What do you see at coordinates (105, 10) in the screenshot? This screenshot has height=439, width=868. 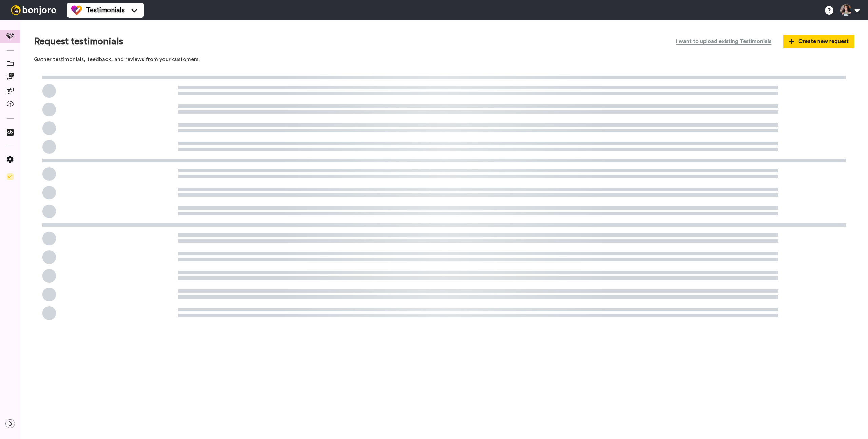 I see `span: Testimonials` at bounding box center [105, 10].